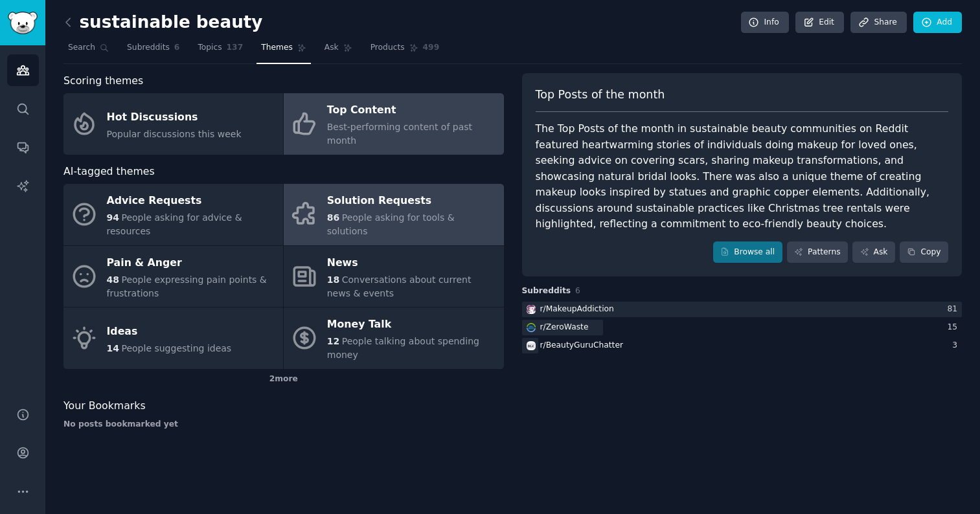 Image resolution: width=980 pixels, height=514 pixels. Describe the element at coordinates (113, 348) in the screenshot. I see `span: 14` at that location.